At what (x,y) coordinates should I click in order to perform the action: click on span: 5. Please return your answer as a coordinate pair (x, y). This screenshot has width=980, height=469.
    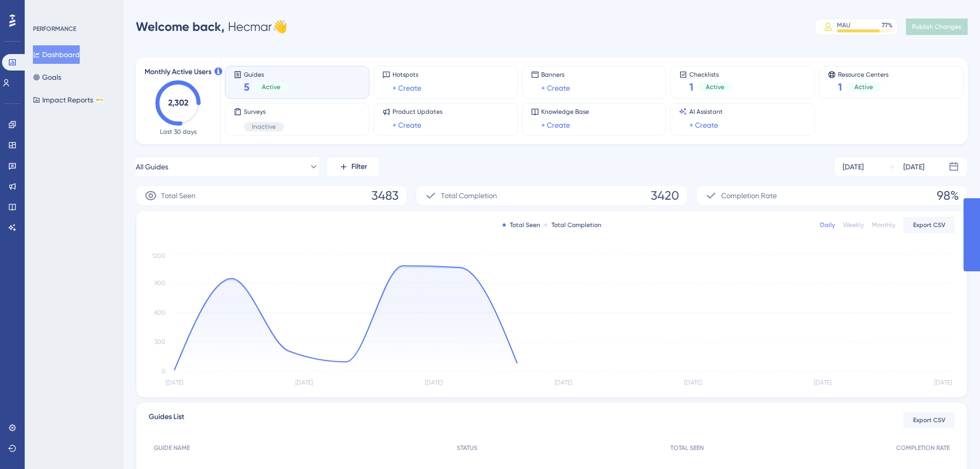
    Looking at the image, I should click on (247, 87).